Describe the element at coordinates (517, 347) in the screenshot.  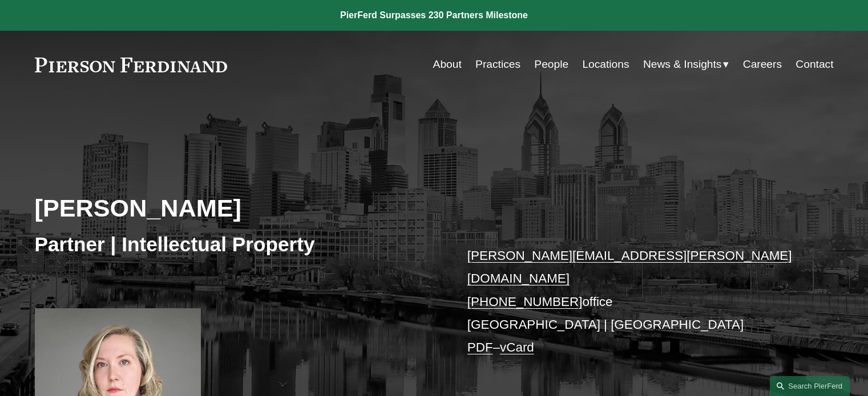
I see `a: vCard` at that location.